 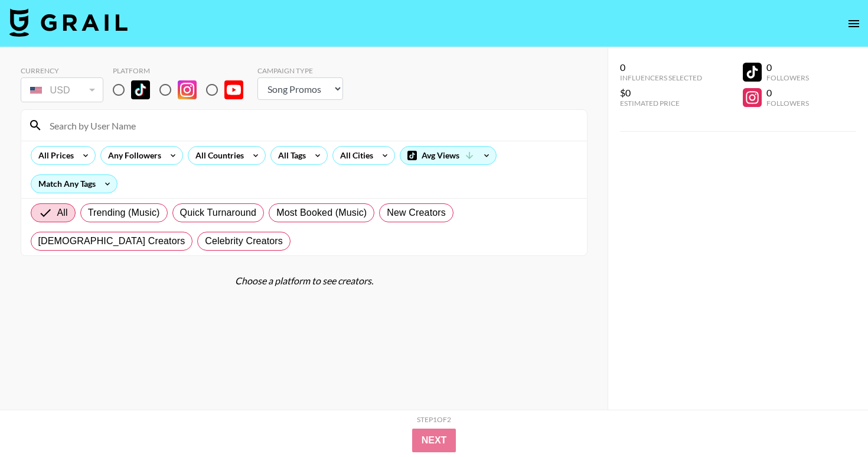 I want to click on span: New Creators, so click(x=416, y=213).